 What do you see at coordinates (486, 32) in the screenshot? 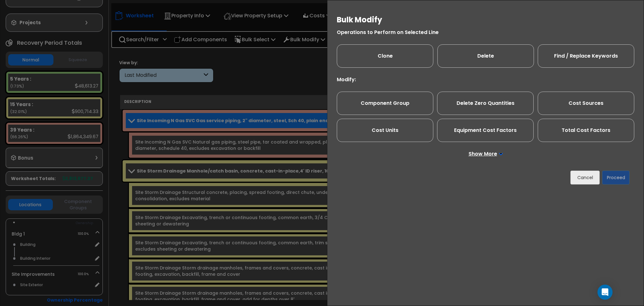
I see `p: Operations to Perform on Selected Line` at bounding box center [486, 32].